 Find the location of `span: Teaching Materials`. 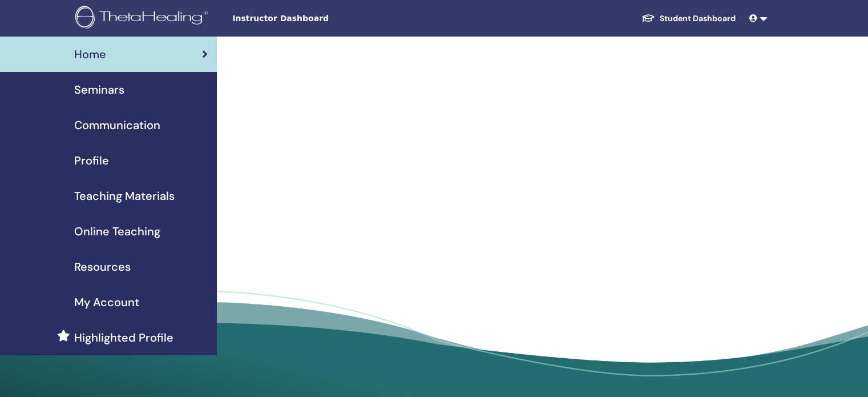

span: Teaching Materials is located at coordinates (125, 196).